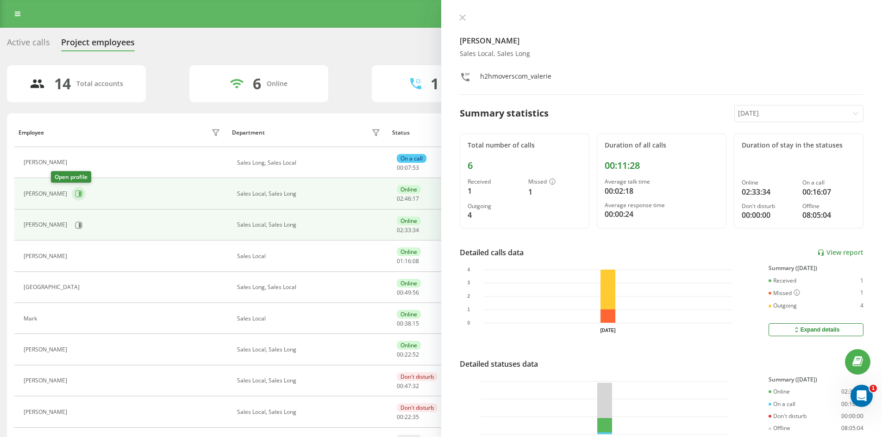  Describe the element at coordinates (408, 230) in the screenshot. I see `span: 33` at that location.